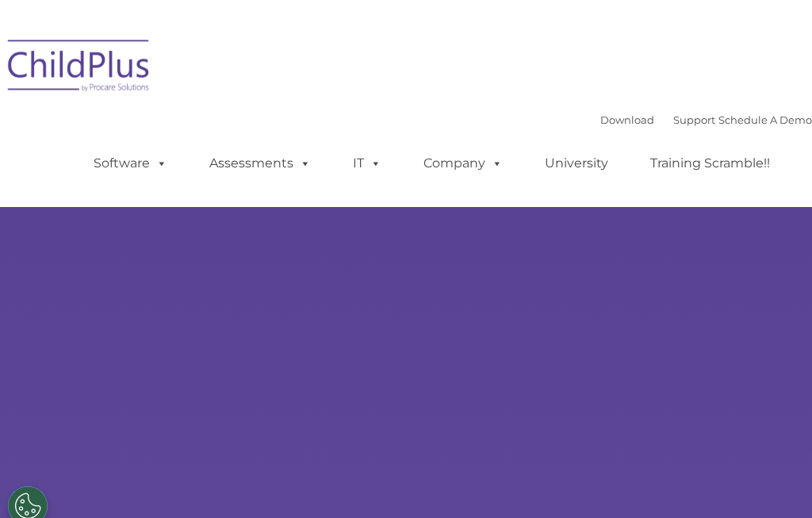 This screenshot has width=812, height=518. What do you see at coordinates (694, 104) in the screenshot?
I see `a: Support` at bounding box center [694, 104].